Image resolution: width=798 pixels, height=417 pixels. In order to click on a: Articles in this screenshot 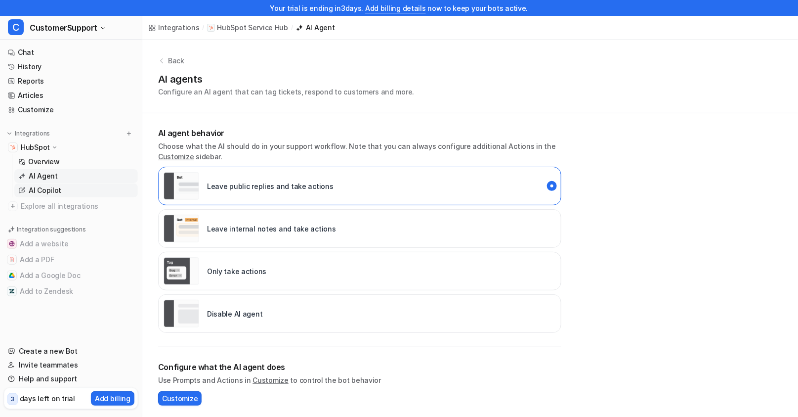, I will do `click(71, 95)`.